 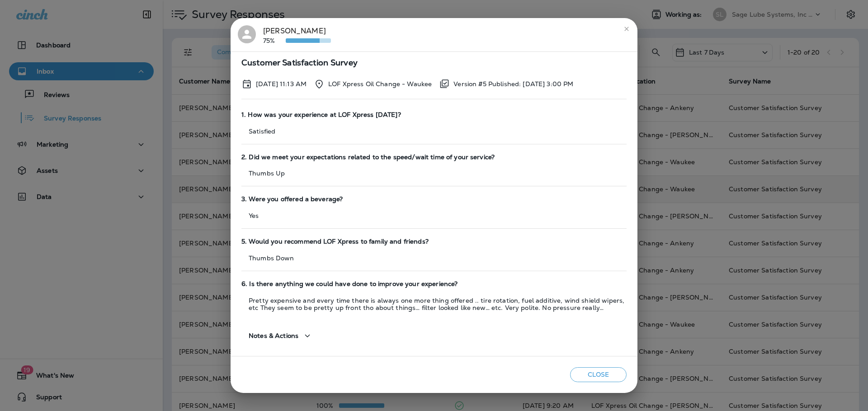 What do you see at coordinates (434, 242) in the screenshot?
I see `span: 5. Would you recommend LOF Xpress to family and friends?` at bounding box center [434, 242].